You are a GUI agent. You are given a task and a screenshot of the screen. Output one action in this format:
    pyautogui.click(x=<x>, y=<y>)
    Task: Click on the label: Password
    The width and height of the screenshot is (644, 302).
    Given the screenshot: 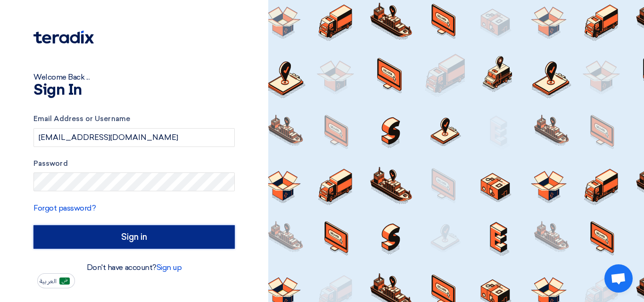 What is the action you would take?
    pyautogui.click(x=134, y=163)
    